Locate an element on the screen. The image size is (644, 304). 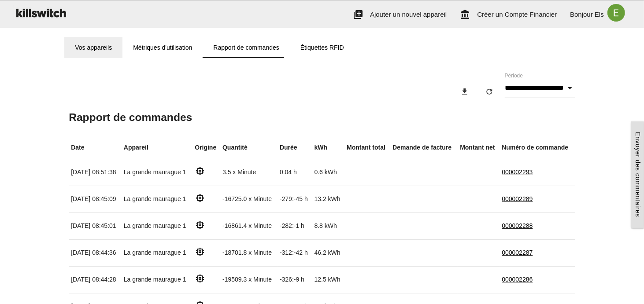
td: -312:-42 h is located at coordinates (295, 253).